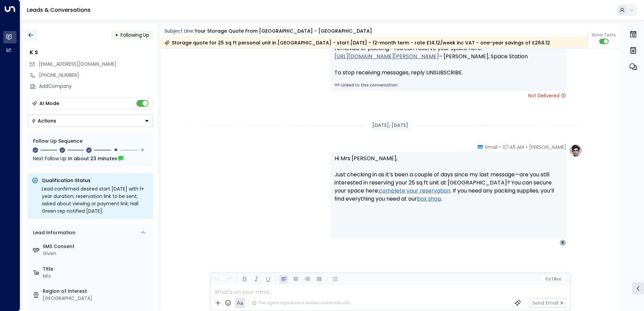  What do you see at coordinates (90, 121) in the screenshot?
I see `div: Button group with a nested menu` at bounding box center [90, 121].